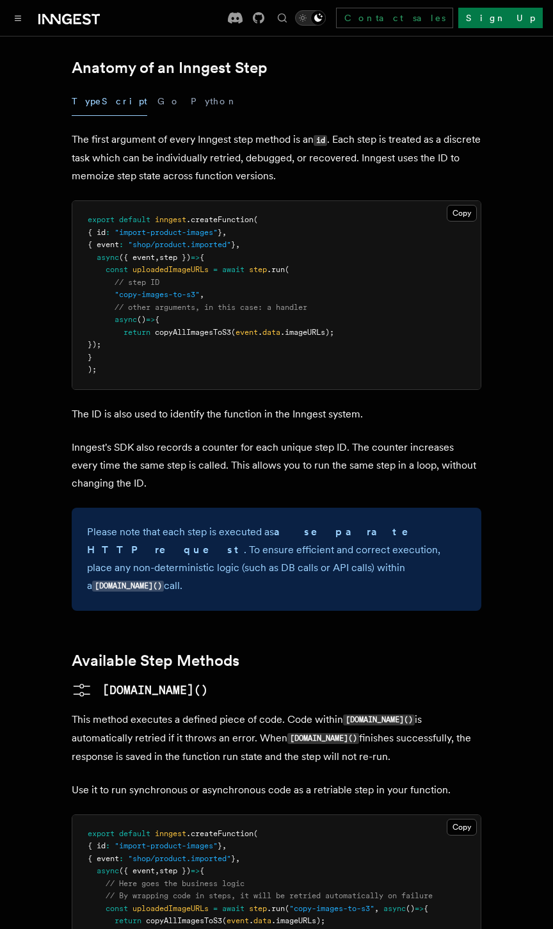 This screenshot has height=929, width=553. What do you see at coordinates (277, 157) in the screenshot?
I see `p: The first argument of every Inngest step method is an . Each step is treated as a discrete task w...` at bounding box center [277, 157].